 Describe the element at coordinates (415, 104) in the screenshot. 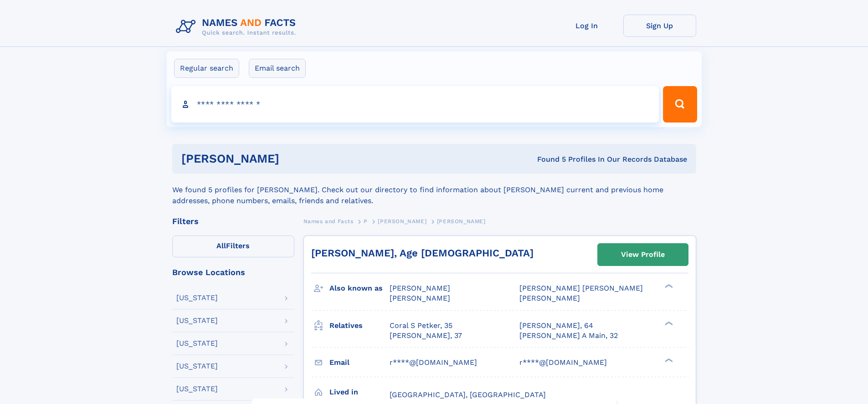

I see `input: search input` at that location.